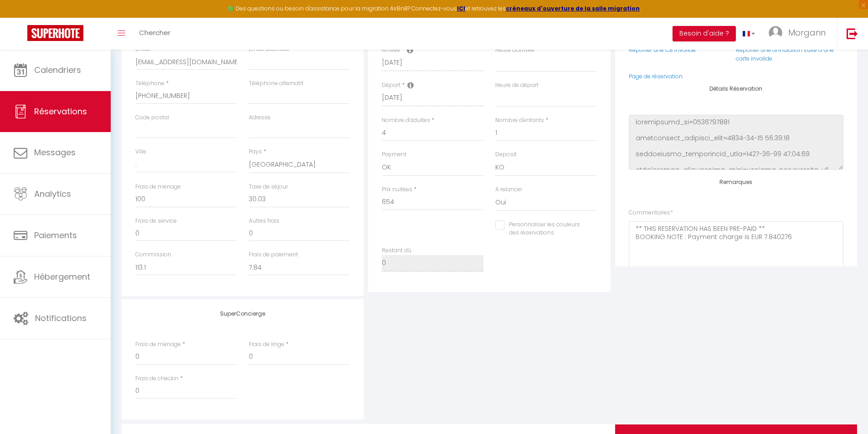  What do you see at coordinates (572, 8) in the screenshot?
I see `strong: créneaux d'ouverture de la salle migration` at bounding box center [572, 8].